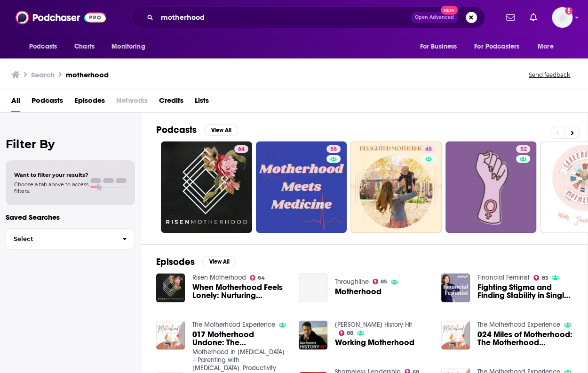 This screenshot has width=588, height=373. What do you see at coordinates (90, 102) in the screenshot?
I see `a: Episodes` at bounding box center [90, 102].